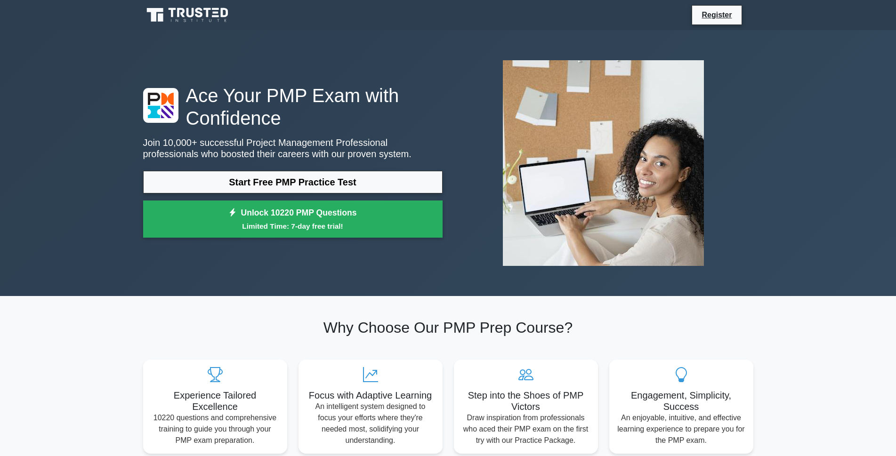 This screenshot has height=456, width=896. What do you see at coordinates (293, 182) in the screenshot?
I see `a: Start Free PMP Practice Test` at bounding box center [293, 182].